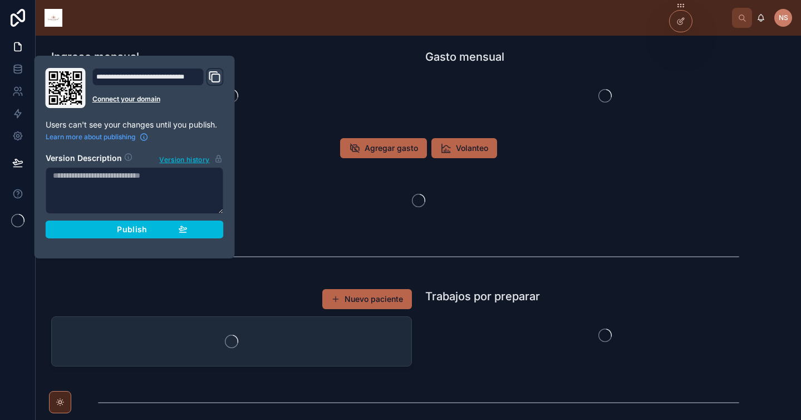 The image size is (801, 420). What do you see at coordinates (483, 296) in the screenshot?
I see `h1: Trabajos por preparar` at bounding box center [483, 296].